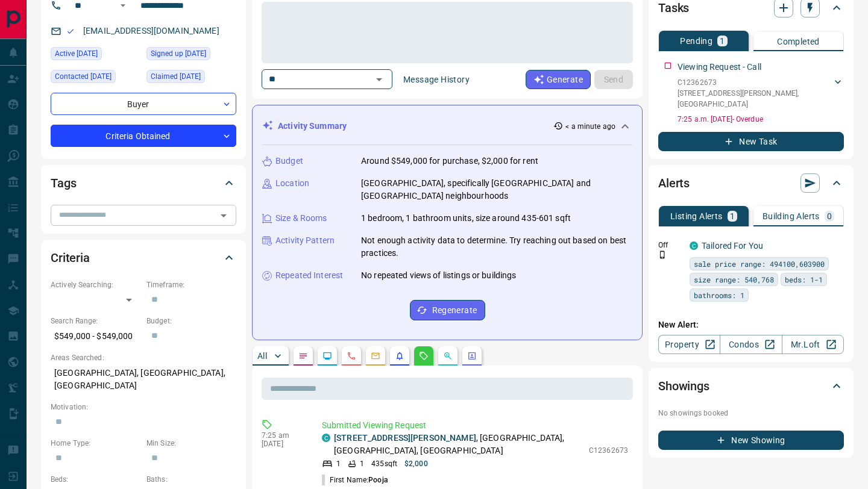 The height and width of the screenshot is (489, 868). What do you see at coordinates (191, 443) in the screenshot?
I see `p: Min Size:` at bounding box center [191, 443].